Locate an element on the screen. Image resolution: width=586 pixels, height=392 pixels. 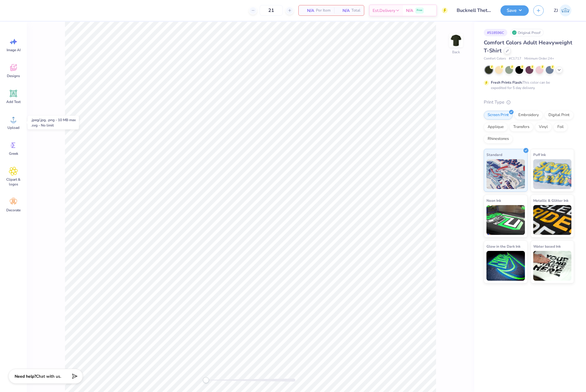
span: # C1717 is located at coordinates (515, 59).